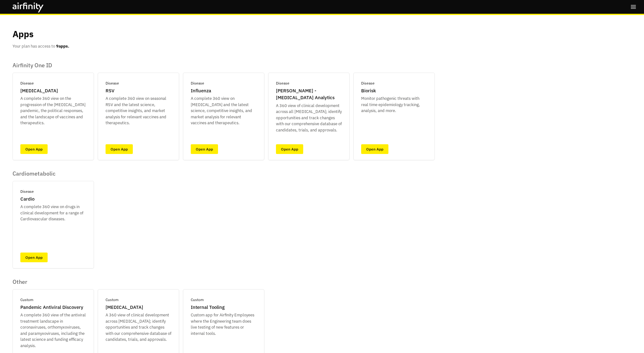  What do you see at coordinates (41, 46) in the screenshot?
I see `p: Your plan has access to` at bounding box center [41, 46].